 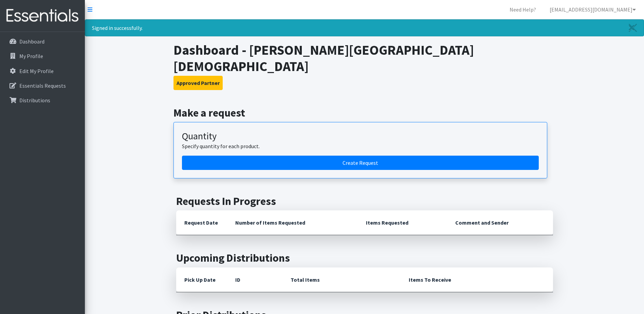 I want to click on h2: Requests In Progress, so click(x=364, y=201).